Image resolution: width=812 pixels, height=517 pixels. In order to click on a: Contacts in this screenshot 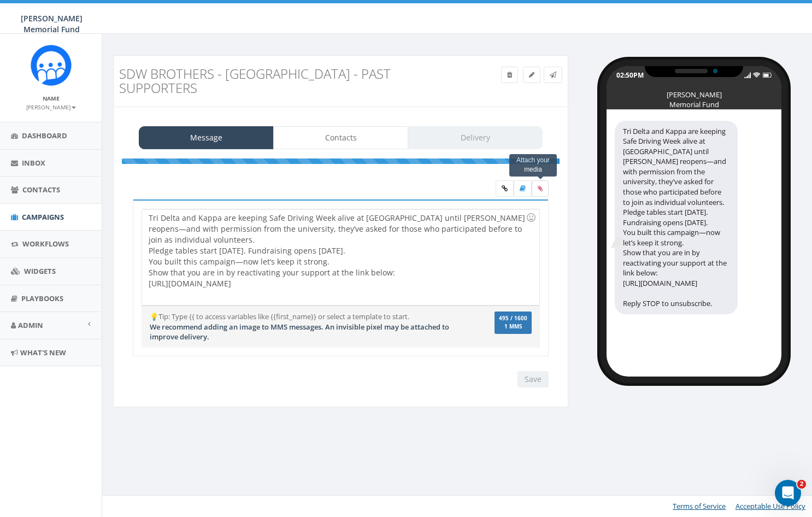, I will do `click(340, 138)`.